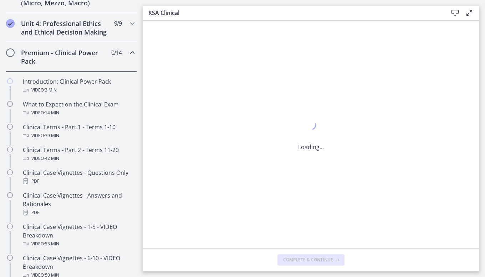 The width and height of the screenshot is (485, 277). What do you see at coordinates (78, 204) in the screenshot?
I see `div: Clinical Case Vignettes - Answers and Rationales` at bounding box center [78, 204].